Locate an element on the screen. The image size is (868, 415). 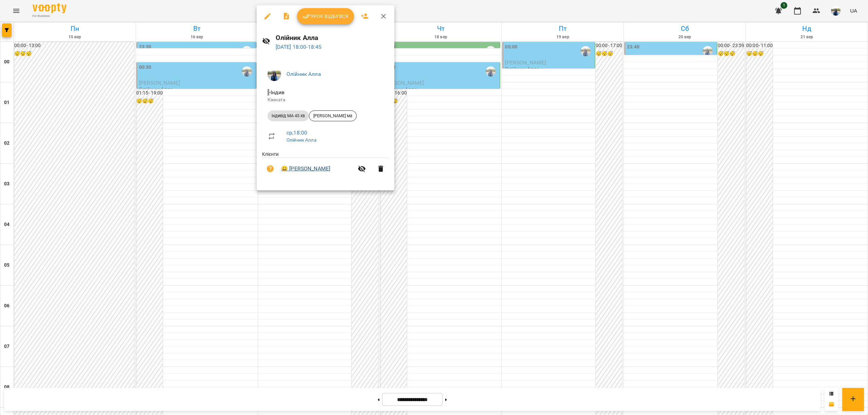
span: - Індив is located at coordinates (277, 92).